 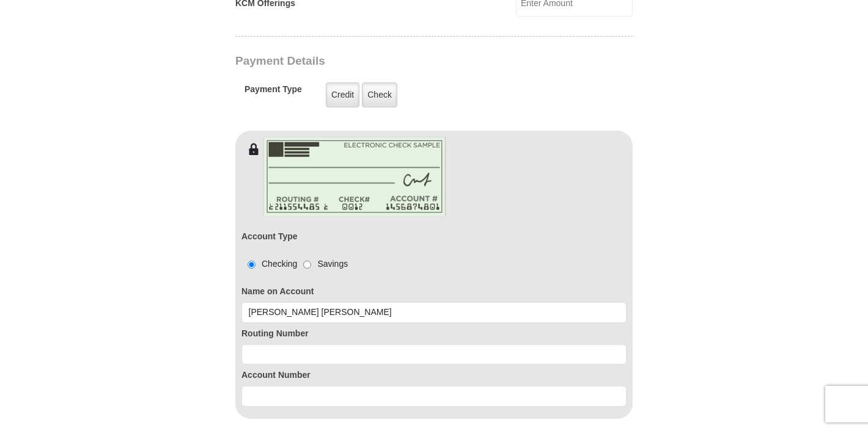 I want to click on label: Name on Account, so click(x=434, y=291).